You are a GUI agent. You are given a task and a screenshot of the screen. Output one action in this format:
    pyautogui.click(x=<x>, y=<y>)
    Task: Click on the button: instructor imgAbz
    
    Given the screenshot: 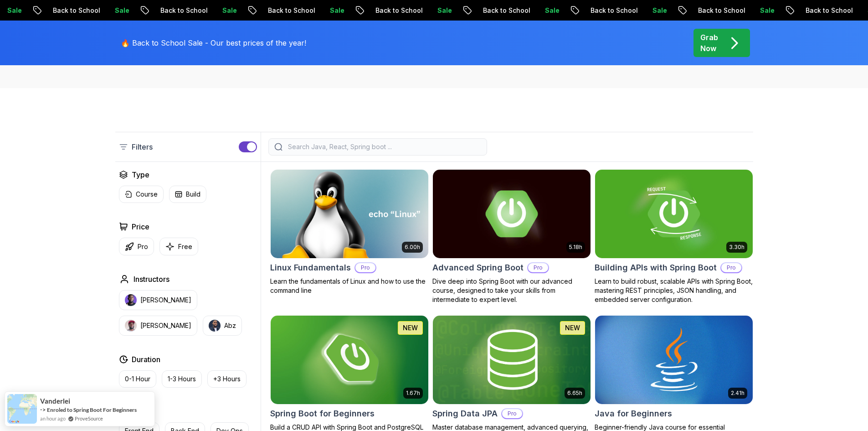 What is the action you would take?
    pyautogui.click(x=222, y=326)
    